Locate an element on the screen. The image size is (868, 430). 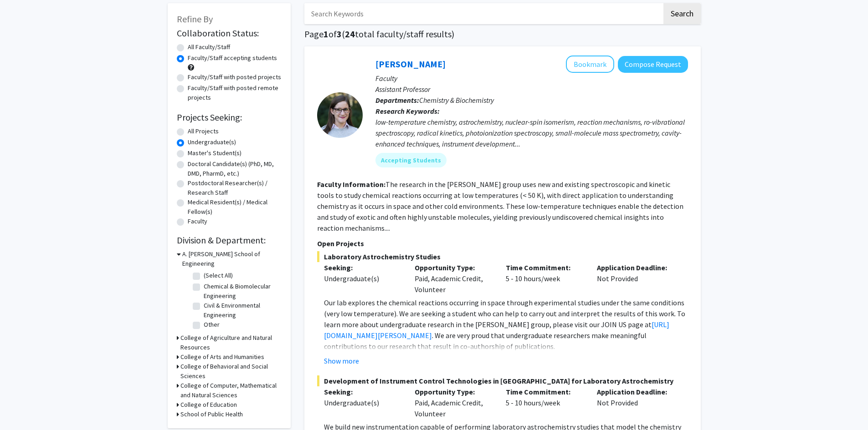
span: 1 is located at coordinates (326, 33).